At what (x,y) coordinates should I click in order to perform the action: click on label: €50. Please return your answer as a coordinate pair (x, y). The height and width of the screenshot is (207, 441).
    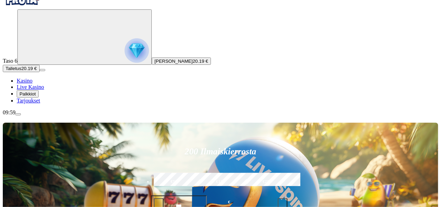
    Looking at the image, I should click on (174, 182).